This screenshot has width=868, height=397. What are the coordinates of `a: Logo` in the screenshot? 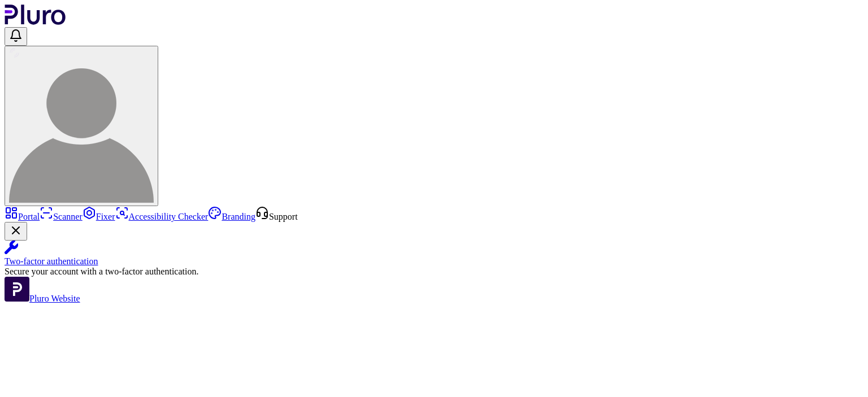 It's located at (35, 22).